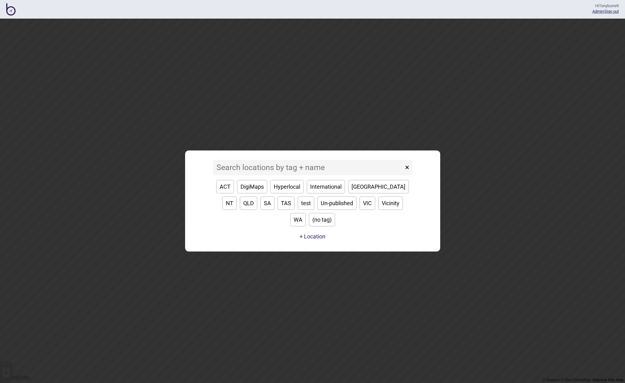 The width and height of the screenshot is (625, 383). Describe the element at coordinates (390, 203) in the screenshot. I see `button: Vicinity` at that location.